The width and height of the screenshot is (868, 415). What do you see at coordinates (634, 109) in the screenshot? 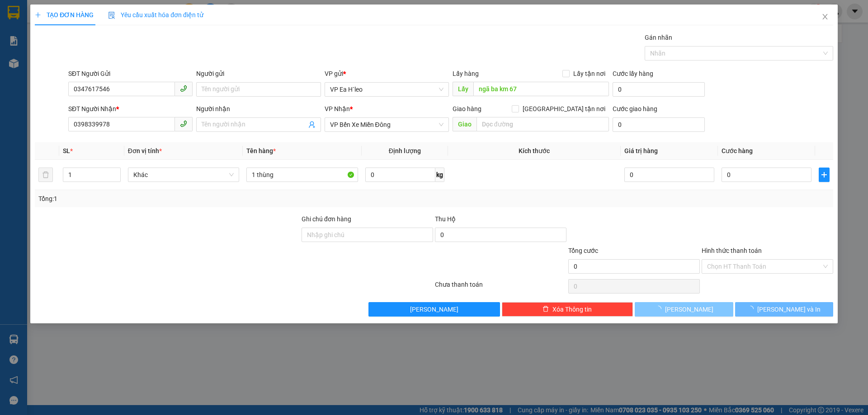
I see `label: Cước giao hàng` at bounding box center [634, 109].